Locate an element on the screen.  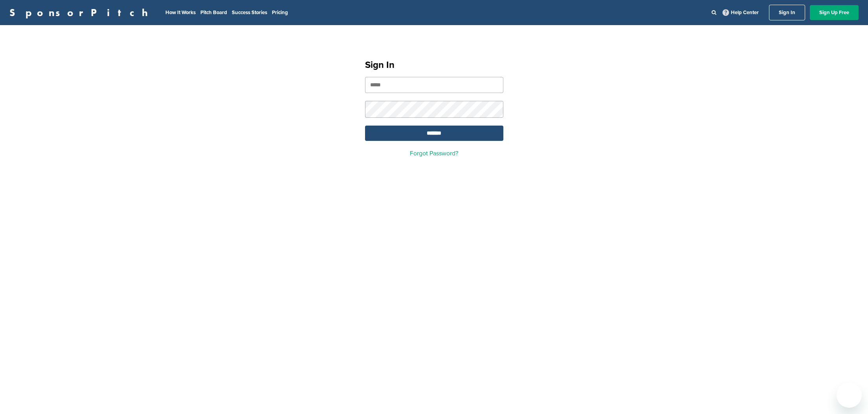
a: Sign In is located at coordinates (787, 12).